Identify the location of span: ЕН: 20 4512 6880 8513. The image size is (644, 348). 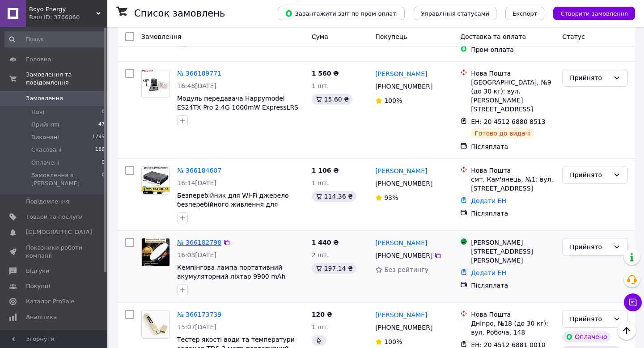
(508, 121).